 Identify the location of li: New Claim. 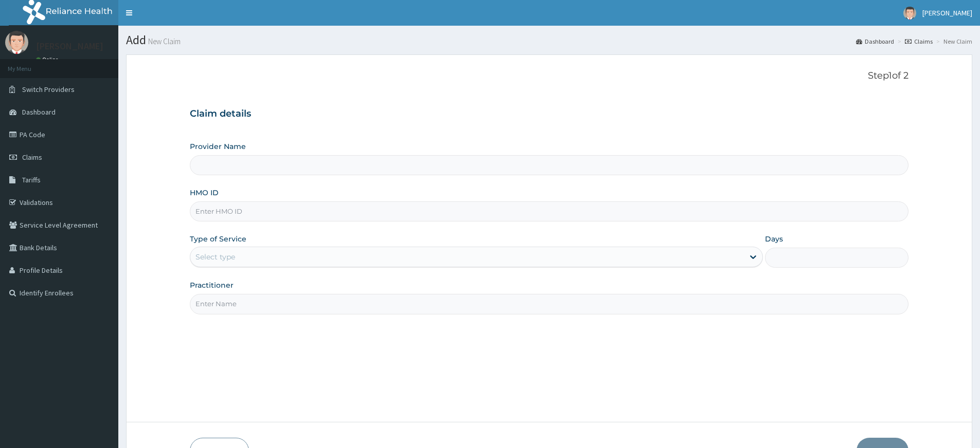
(952, 41).